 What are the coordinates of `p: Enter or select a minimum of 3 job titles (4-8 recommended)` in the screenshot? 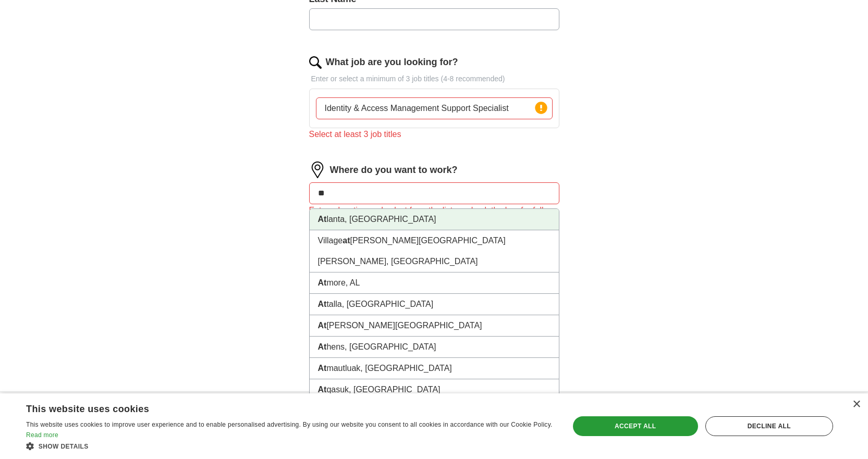 It's located at (434, 78).